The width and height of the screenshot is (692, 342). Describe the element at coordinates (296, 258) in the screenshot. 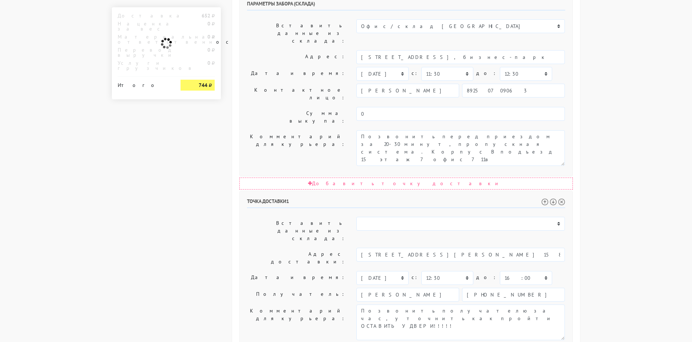

I see `label: Адрес доставки:` at that location.